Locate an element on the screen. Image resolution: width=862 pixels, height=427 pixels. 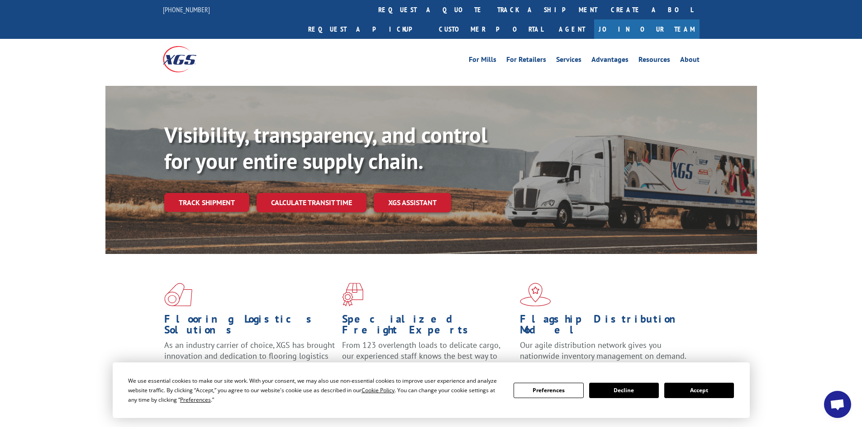
span: Preferences is located at coordinates (195, 400).